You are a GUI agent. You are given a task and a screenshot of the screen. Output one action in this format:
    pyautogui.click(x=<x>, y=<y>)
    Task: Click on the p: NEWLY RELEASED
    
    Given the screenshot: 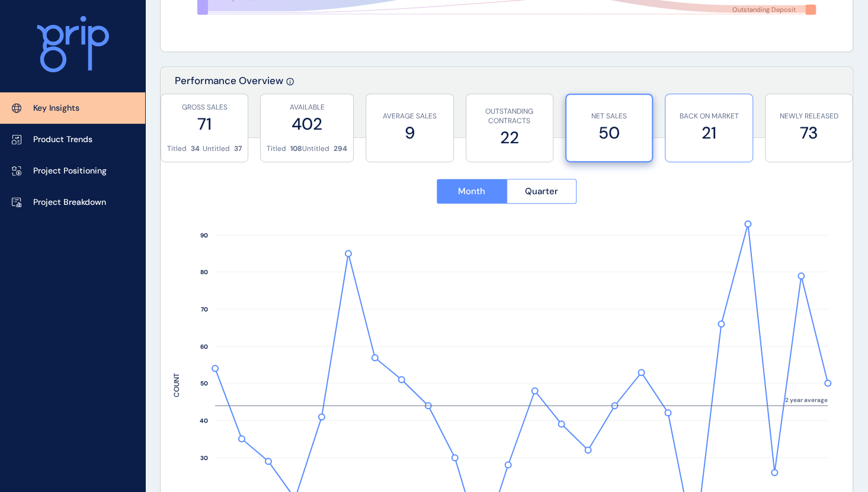 What is the action you would take?
    pyautogui.click(x=808, y=116)
    